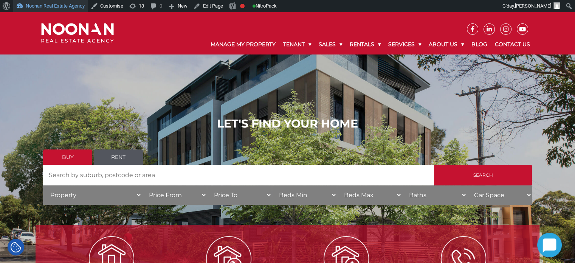 The height and width of the screenshot is (263, 575). Describe the element at coordinates (365, 44) in the screenshot. I see `a: Rentals` at that location.